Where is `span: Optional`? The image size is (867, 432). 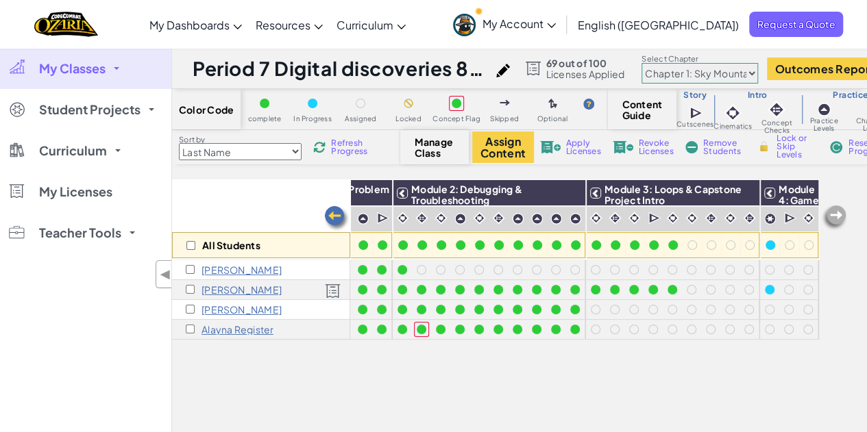
span: Optional is located at coordinates (552, 119).